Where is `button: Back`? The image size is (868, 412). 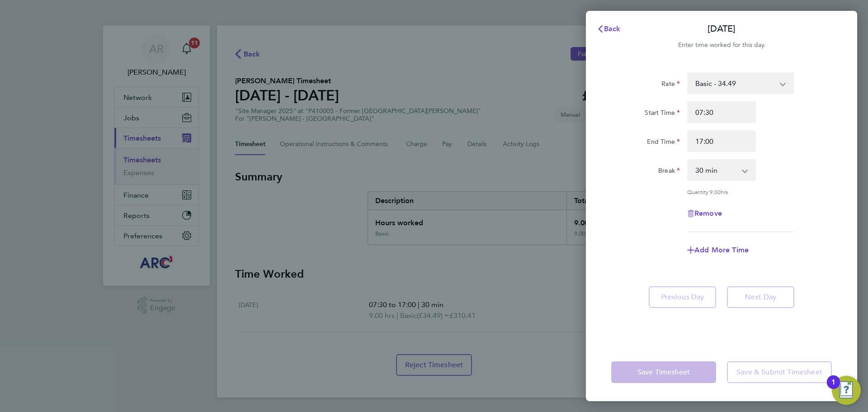
button: Back is located at coordinates (609, 29).